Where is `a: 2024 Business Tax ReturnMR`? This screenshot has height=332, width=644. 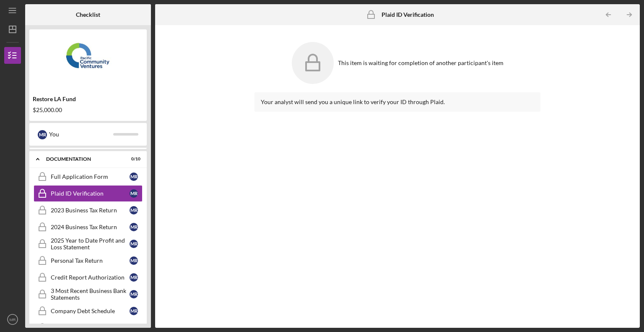
a: 2024 Business Tax ReturnMR is located at coordinates (88, 227).